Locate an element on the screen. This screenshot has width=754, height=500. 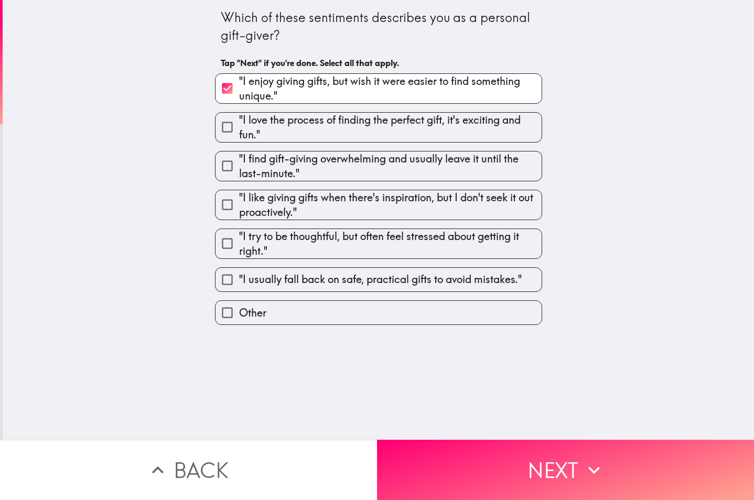
span: "I try to be thoughtful, but often feel stressed about getting it right." is located at coordinates (390, 244).